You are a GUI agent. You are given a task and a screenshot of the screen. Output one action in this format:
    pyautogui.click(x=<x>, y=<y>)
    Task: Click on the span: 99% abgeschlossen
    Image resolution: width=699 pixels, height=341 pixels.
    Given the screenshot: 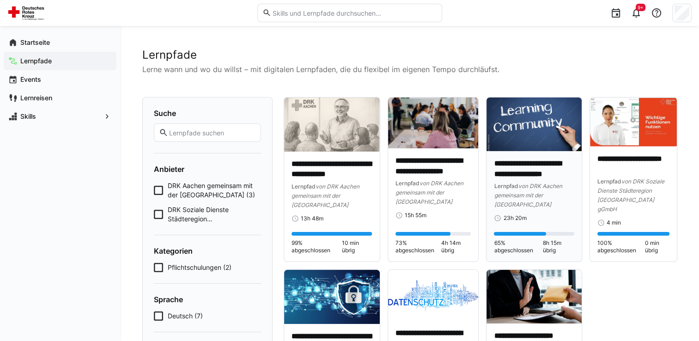 What is the action you would take?
    pyautogui.click(x=317, y=247)
    